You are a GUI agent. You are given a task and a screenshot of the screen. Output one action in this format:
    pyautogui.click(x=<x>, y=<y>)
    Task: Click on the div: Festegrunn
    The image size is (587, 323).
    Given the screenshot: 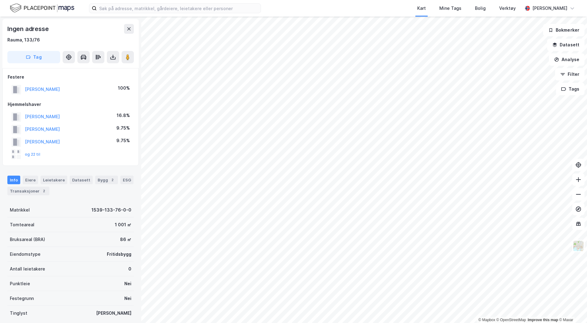 What is the action you would take?
    pyautogui.click(x=22, y=298)
    